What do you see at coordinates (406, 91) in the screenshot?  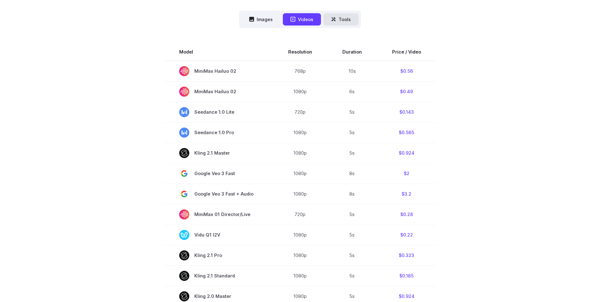 I see `td: $0.49` at bounding box center [406, 91].